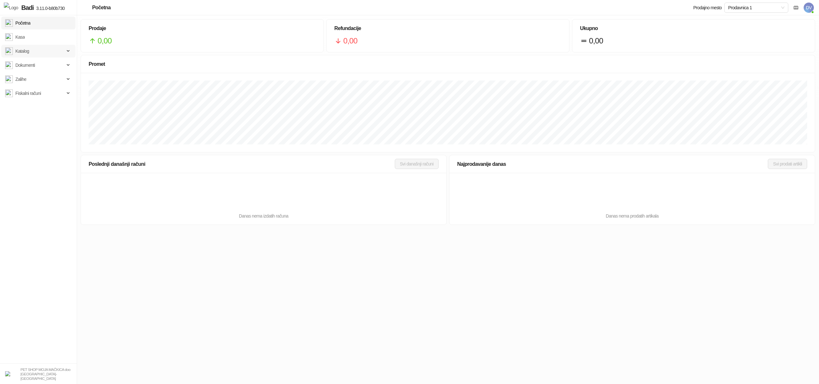 The height and width of the screenshot is (384, 819). I want to click on a: Početna, so click(18, 23).